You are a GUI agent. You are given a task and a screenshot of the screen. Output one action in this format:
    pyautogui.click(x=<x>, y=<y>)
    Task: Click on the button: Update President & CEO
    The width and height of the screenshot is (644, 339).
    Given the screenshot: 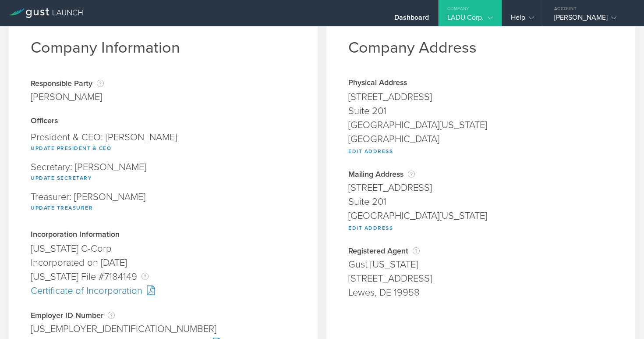 What is the action you would take?
    pyautogui.click(x=71, y=148)
    